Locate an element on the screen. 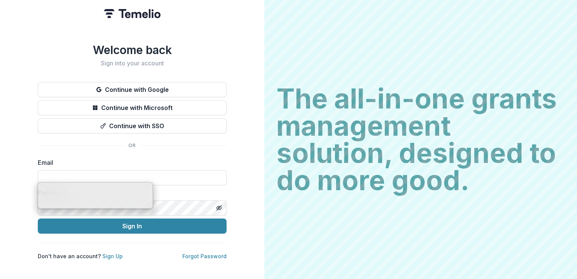 Image resolution: width=577 pixels, height=279 pixels. button: Continue with Google is located at coordinates (132, 89).